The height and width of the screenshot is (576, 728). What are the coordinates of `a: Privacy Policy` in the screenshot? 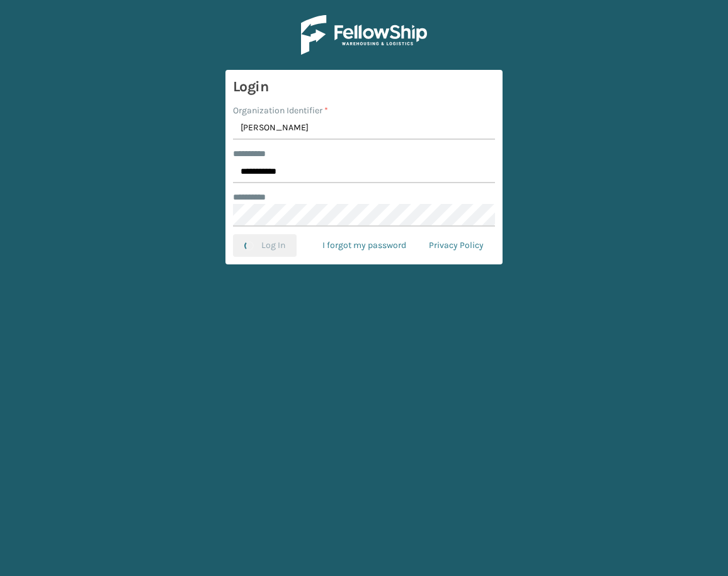 It's located at (456, 246).